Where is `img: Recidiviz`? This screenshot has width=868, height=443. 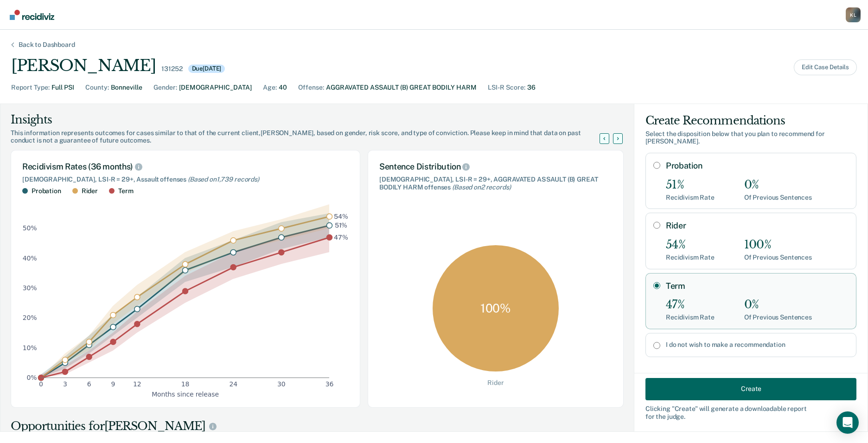
img: Recidiviz is located at coordinates (32, 14).